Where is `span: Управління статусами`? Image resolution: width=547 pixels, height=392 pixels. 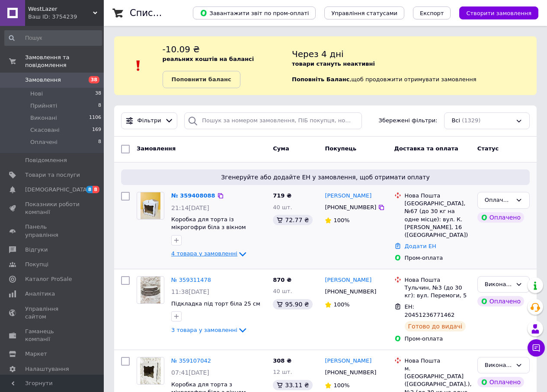
span: Управління статусами is located at coordinates (364, 13).